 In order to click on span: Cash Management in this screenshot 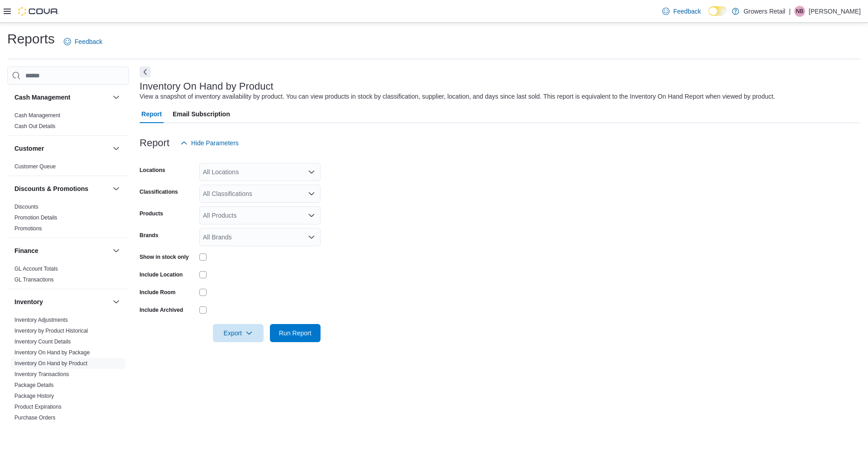, I will do `click(37, 115)`.